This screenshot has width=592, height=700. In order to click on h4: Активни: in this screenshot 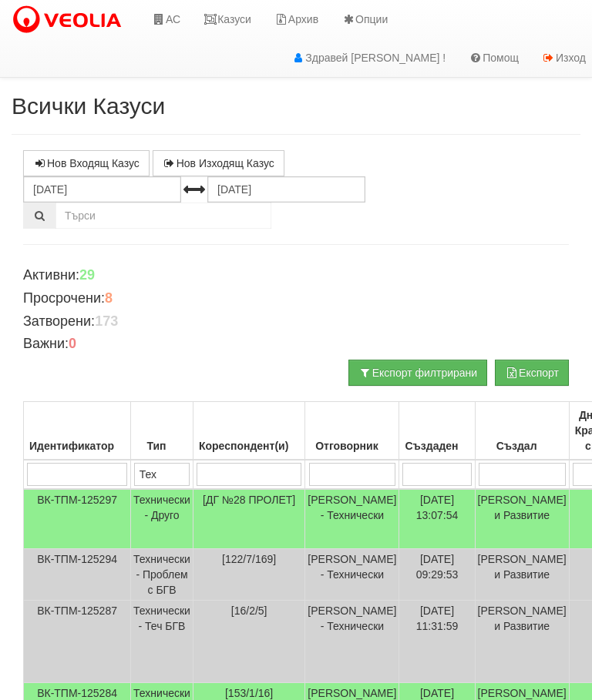, I will do `click(296, 276)`.